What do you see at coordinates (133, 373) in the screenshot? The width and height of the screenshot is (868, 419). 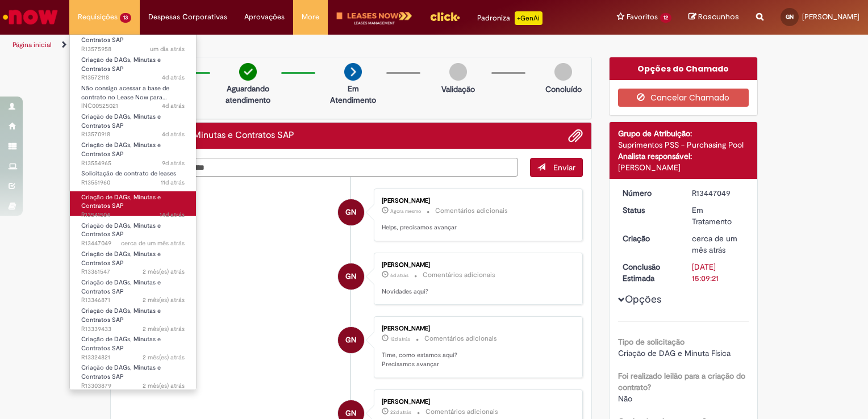 I see `a: Aberto R13303879 : Criação de DAGs, Minutas e Contratos SAP` at bounding box center [133, 373].